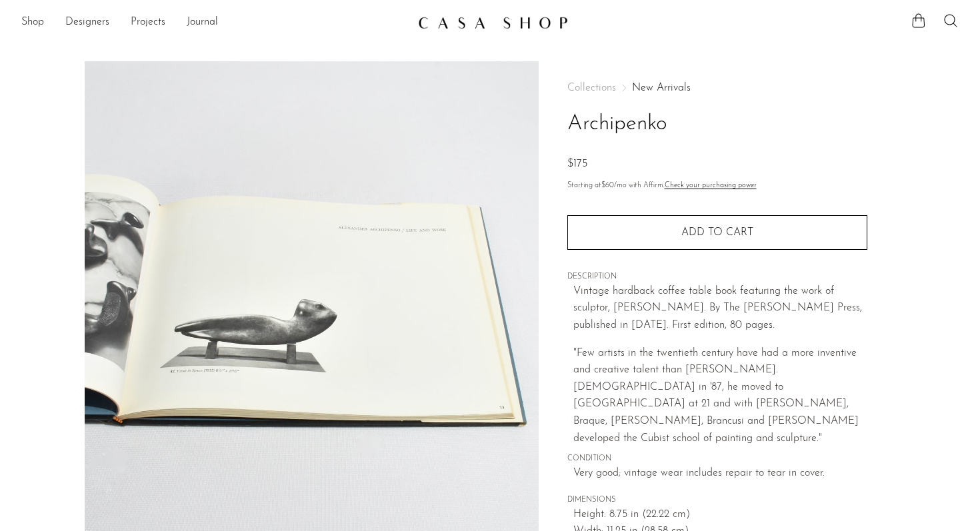 The height and width of the screenshot is (531, 980). What do you see at coordinates (717, 277) in the screenshot?
I see `span: DESCRIPTION` at bounding box center [717, 277].